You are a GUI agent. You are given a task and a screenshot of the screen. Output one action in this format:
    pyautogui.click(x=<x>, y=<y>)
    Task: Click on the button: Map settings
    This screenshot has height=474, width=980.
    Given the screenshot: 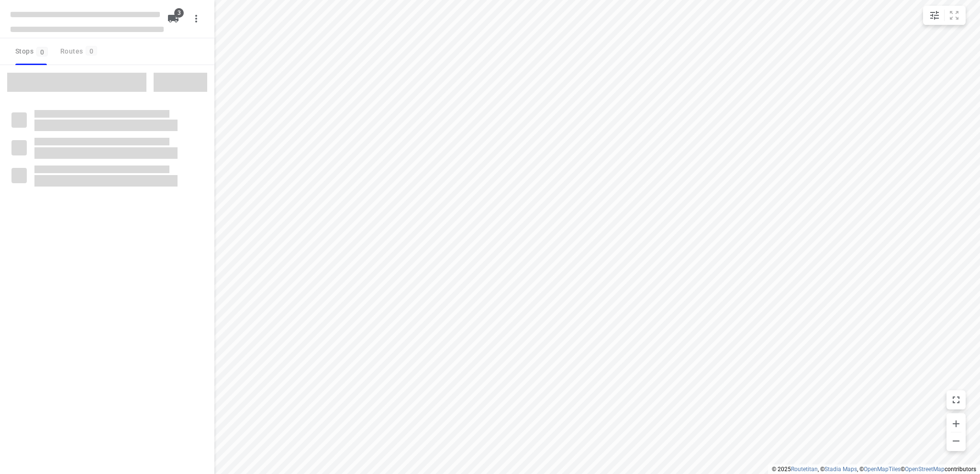 What is the action you would take?
    pyautogui.click(x=934, y=15)
    